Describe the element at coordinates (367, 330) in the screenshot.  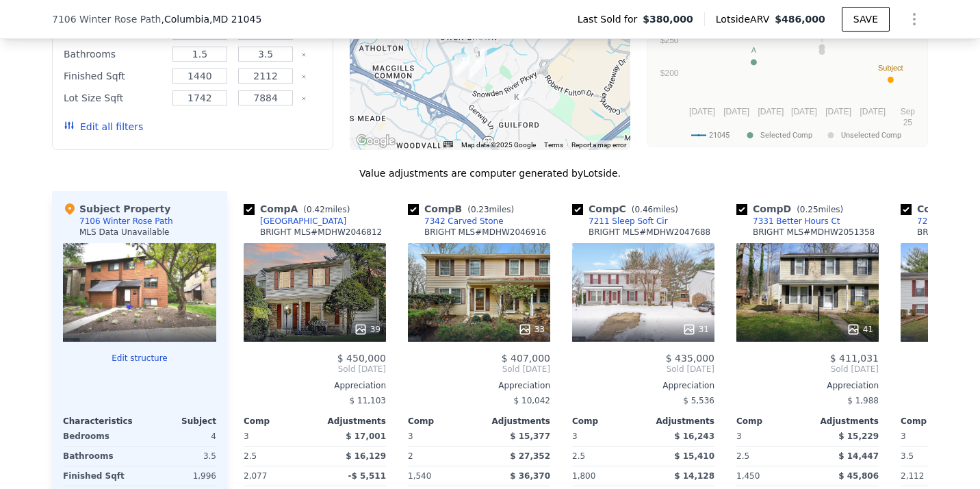
I see `div: 39` at that location.